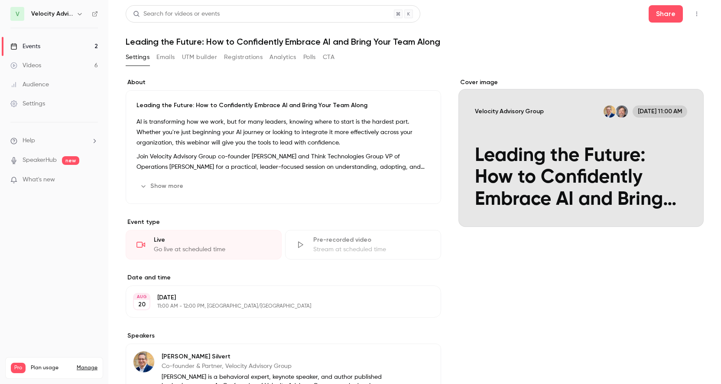 The image size is (721, 384). What do you see at coordinates (137, 57) in the screenshot?
I see `button: Settings` at bounding box center [137, 57].